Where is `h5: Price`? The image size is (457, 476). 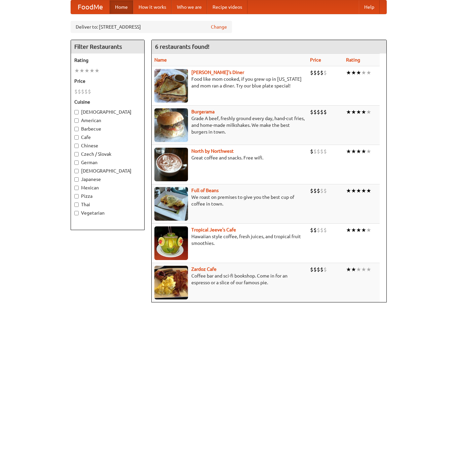
h5: Price is located at coordinates (107, 81).